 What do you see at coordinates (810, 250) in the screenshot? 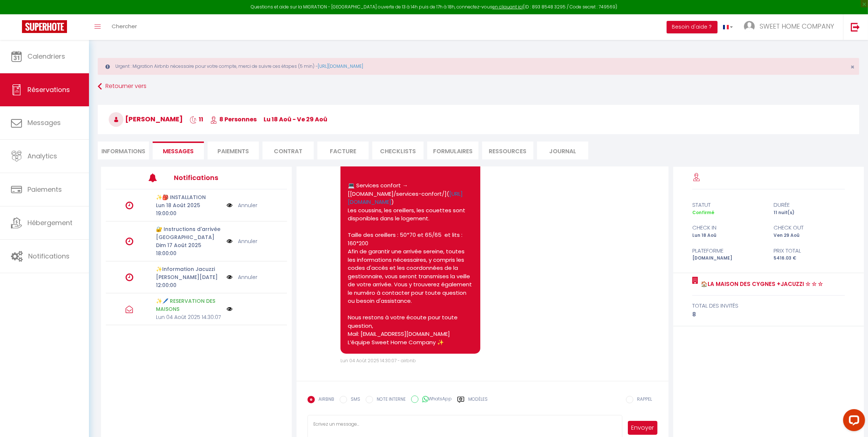
I see `div: Prix total` at bounding box center [810, 250].